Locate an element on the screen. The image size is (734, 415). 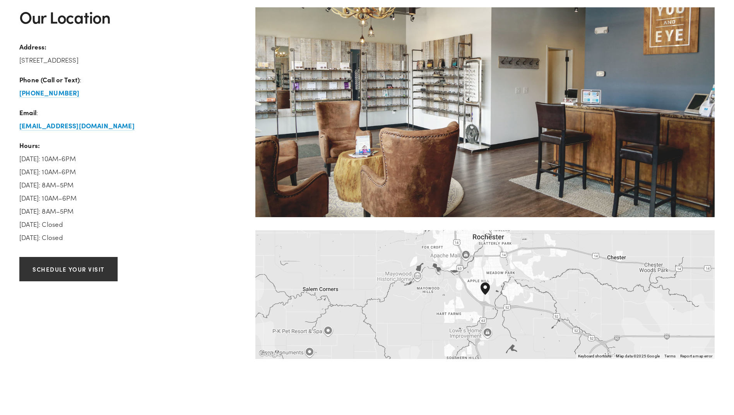
a: Schedule your visit is located at coordinates (68, 269).